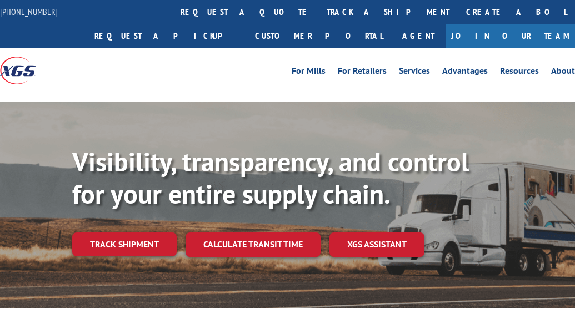 This screenshot has width=575, height=334. What do you see at coordinates (519, 73) in the screenshot?
I see `a: Resources` at bounding box center [519, 73].